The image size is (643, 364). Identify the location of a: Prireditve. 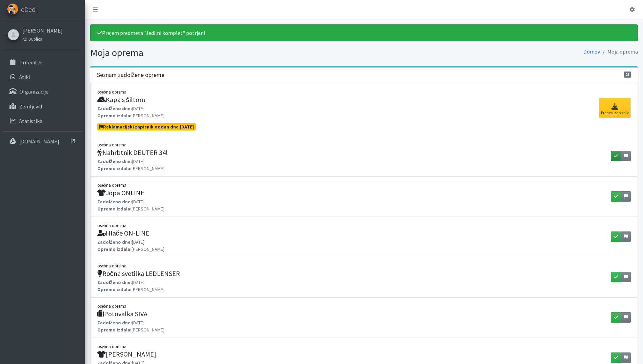
(42, 62).